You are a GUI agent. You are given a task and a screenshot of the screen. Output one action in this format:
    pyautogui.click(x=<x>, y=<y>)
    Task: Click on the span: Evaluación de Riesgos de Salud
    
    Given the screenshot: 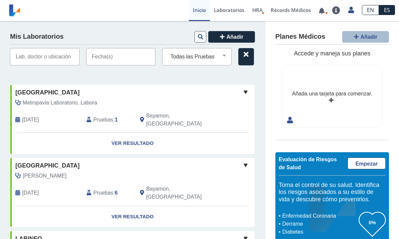 What is the action you would take?
    pyautogui.click(x=308, y=163)
    